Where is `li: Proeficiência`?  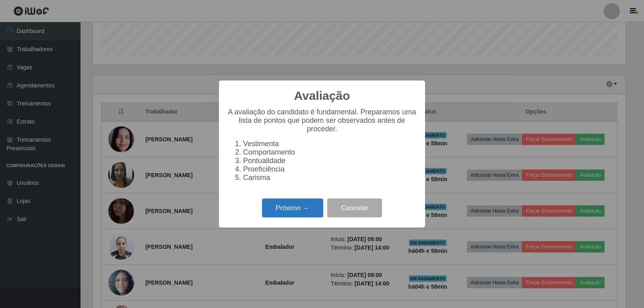 li: Proeficiência is located at coordinates (330, 169).